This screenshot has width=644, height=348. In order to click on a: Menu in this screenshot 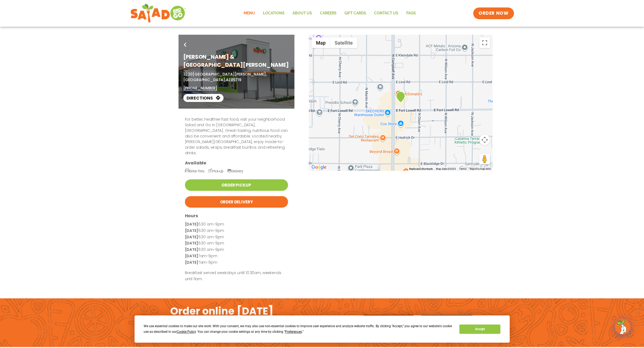, I will do `click(250, 13)`.